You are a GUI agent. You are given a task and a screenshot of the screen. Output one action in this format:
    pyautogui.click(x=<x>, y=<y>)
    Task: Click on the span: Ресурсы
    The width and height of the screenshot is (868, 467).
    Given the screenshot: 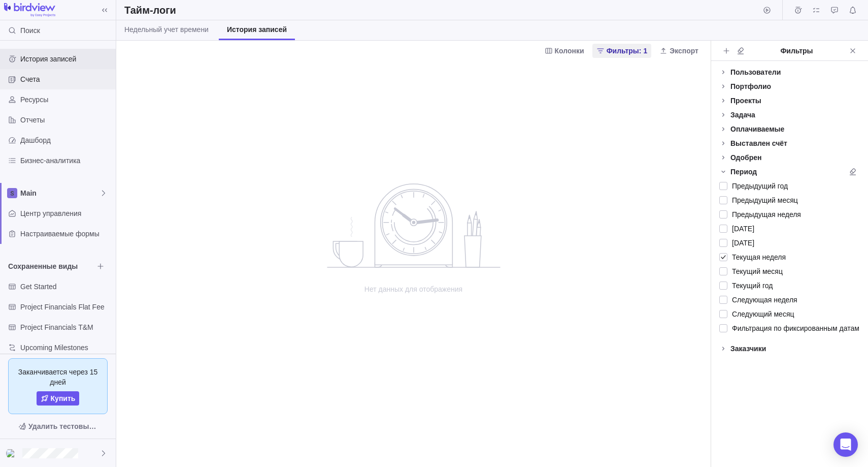 What is the action you would take?
    pyautogui.click(x=66, y=99)
    